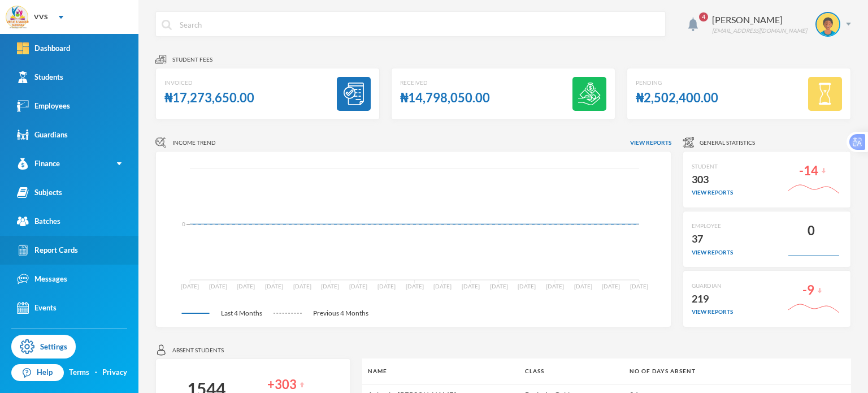 The image size is (868, 393). I want to click on div: Employees, so click(44, 106).